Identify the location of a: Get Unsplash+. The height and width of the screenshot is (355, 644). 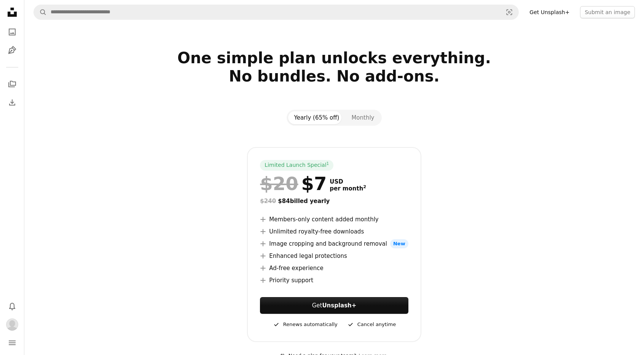
(549, 12).